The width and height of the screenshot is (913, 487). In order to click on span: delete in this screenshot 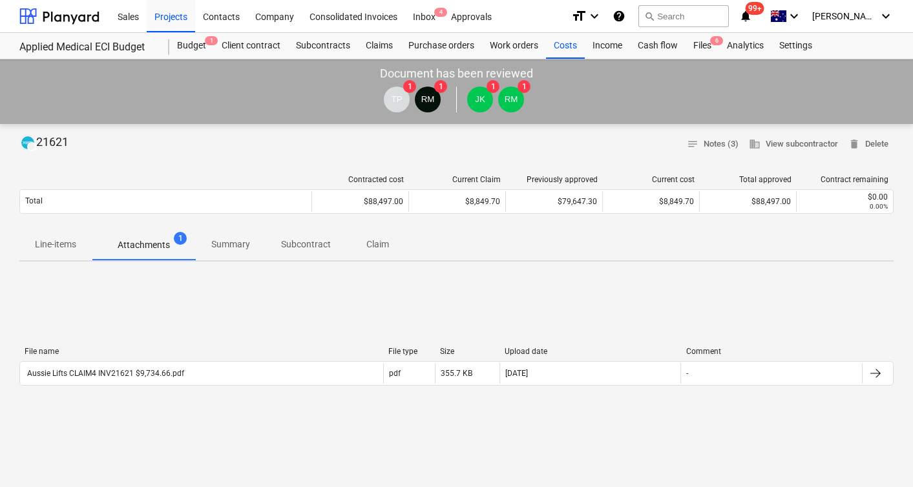, I will do `click(855, 144)`.